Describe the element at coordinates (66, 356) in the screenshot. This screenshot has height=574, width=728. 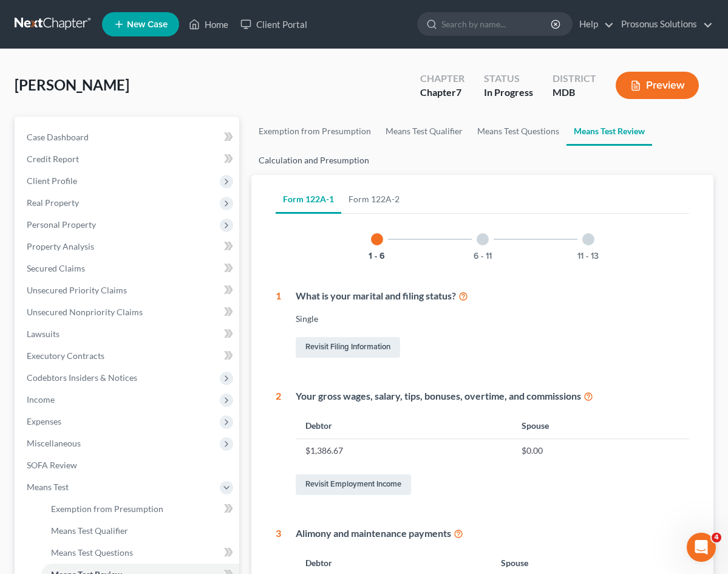
I see `span: Executory Contracts` at that location.